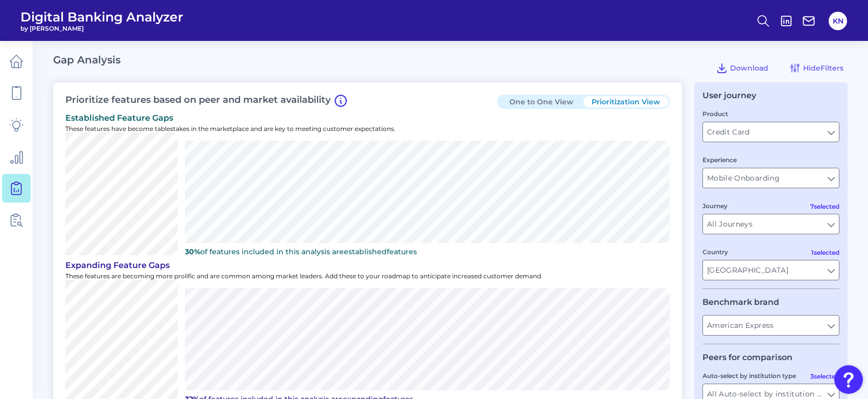  I want to click on label: Experience, so click(720, 160).